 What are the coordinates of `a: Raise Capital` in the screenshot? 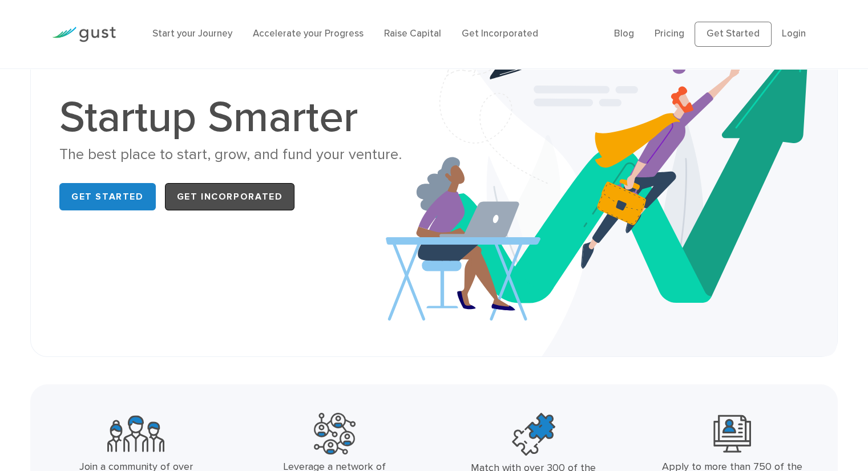 It's located at (412, 33).